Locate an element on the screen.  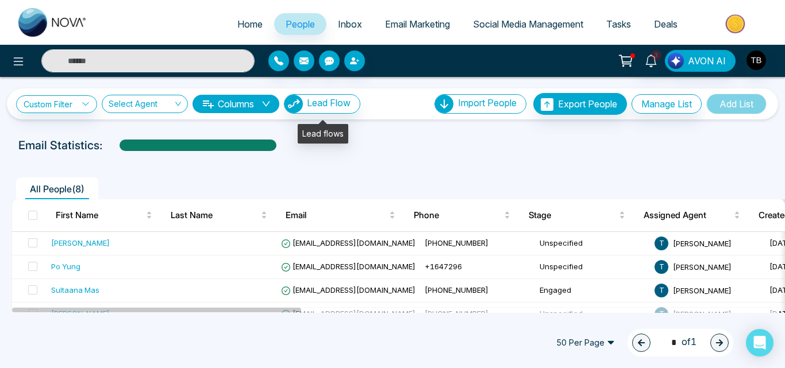
span: Deals is located at coordinates (665, 24).